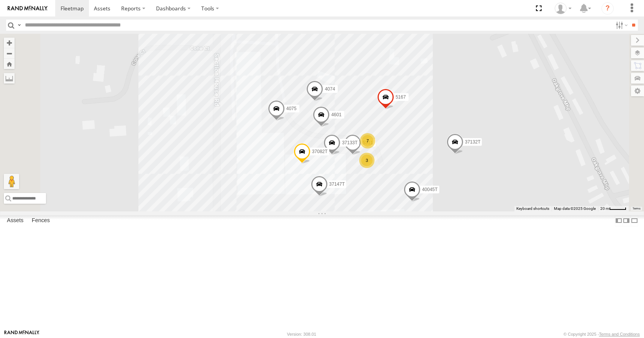 The width and height of the screenshot is (644, 338). Describe the element at coordinates (604, 208) in the screenshot. I see `span: 20 m` at that location.